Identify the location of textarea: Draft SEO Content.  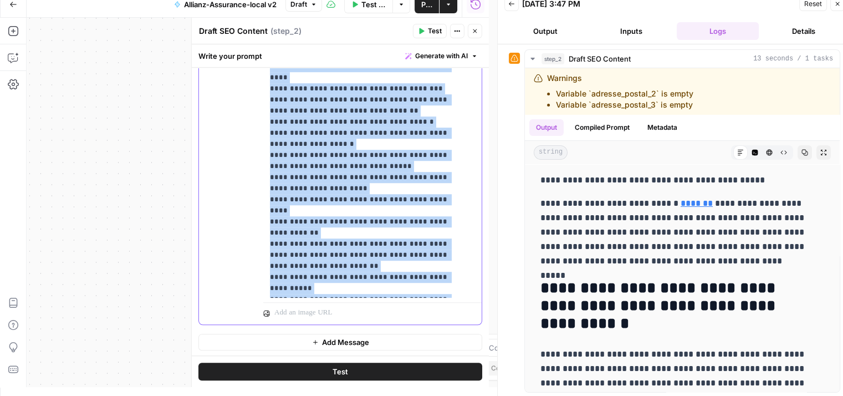
(233, 31).